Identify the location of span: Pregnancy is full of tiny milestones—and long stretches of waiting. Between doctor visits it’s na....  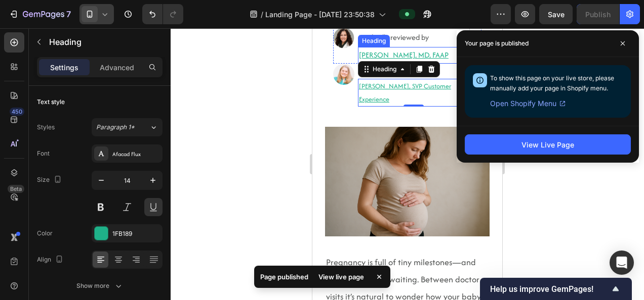
(94, 260).